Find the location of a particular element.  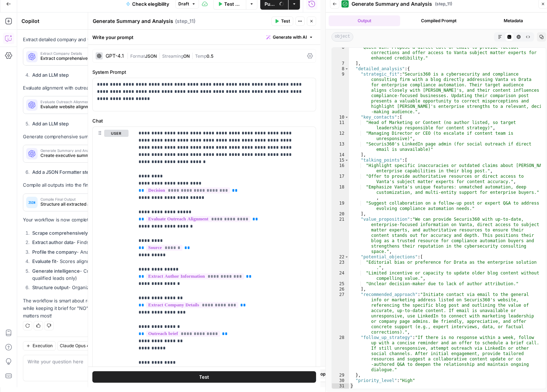

strong: Add a JSON Formatter step is located at coordinates (62, 172).